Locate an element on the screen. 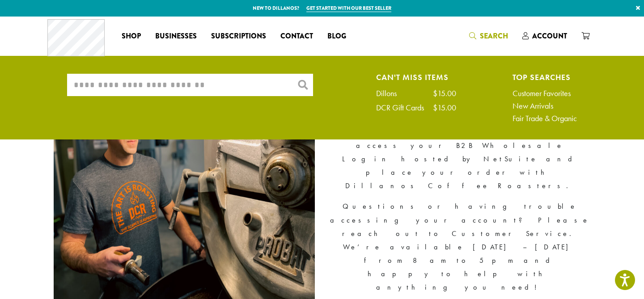  a: Get started with our best seller is located at coordinates (349, 8).